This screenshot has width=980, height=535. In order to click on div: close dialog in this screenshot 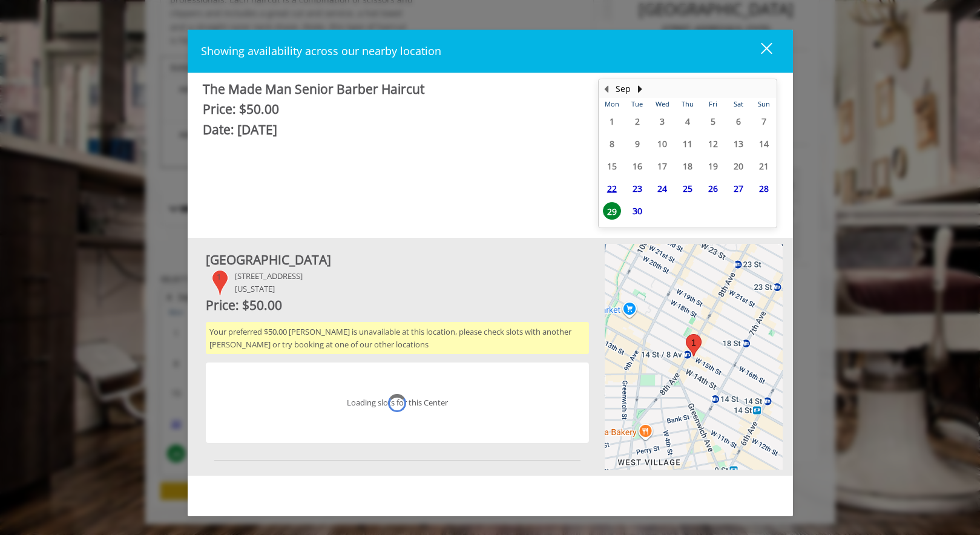, I will do `click(759, 51)`.